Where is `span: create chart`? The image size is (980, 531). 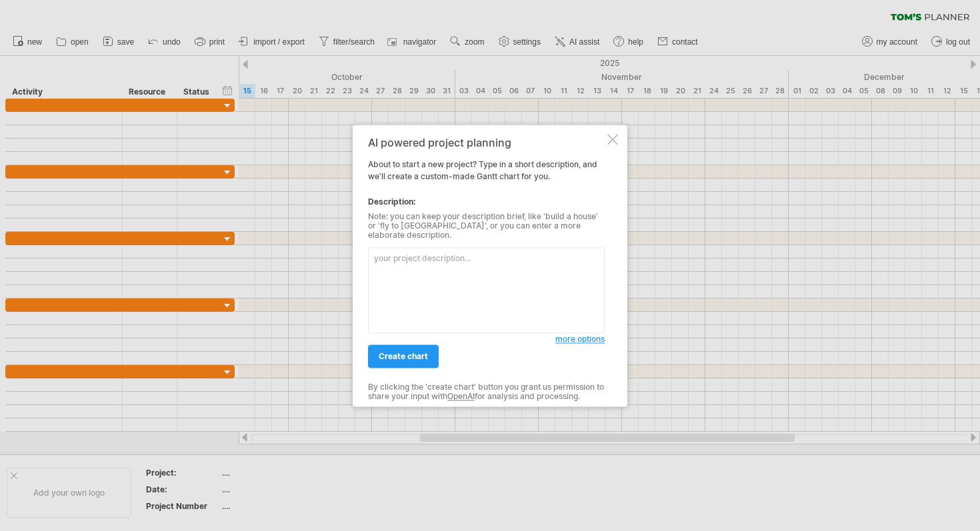
span: create chart is located at coordinates (403, 356).